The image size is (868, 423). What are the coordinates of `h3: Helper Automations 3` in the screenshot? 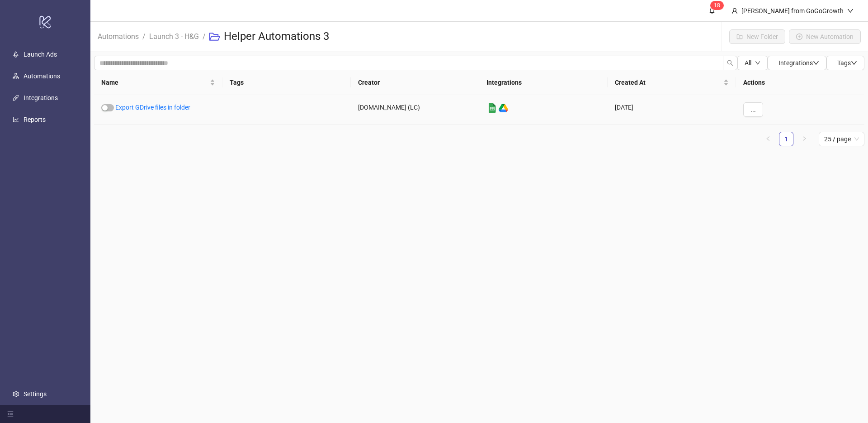 It's located at (276, 37).